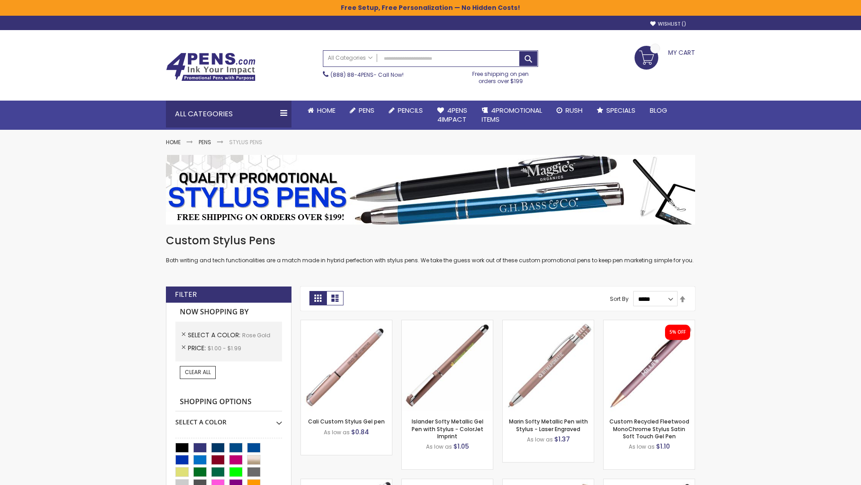 The width and height of the screenshot is (861, 485). I want to click on div: 5% OFF, so click(678, 332).